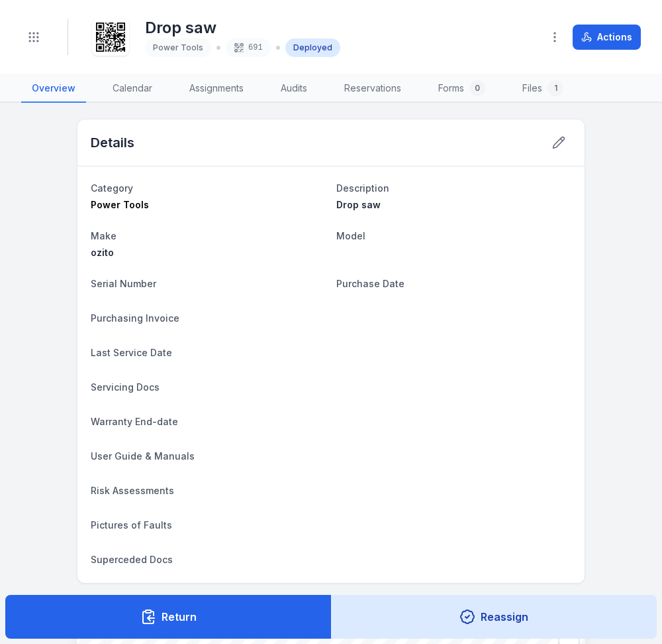  What do you see at coordinates (123, 283) in the screenshot?
I see `span: Serial Number` at bounding box center [123, 283].